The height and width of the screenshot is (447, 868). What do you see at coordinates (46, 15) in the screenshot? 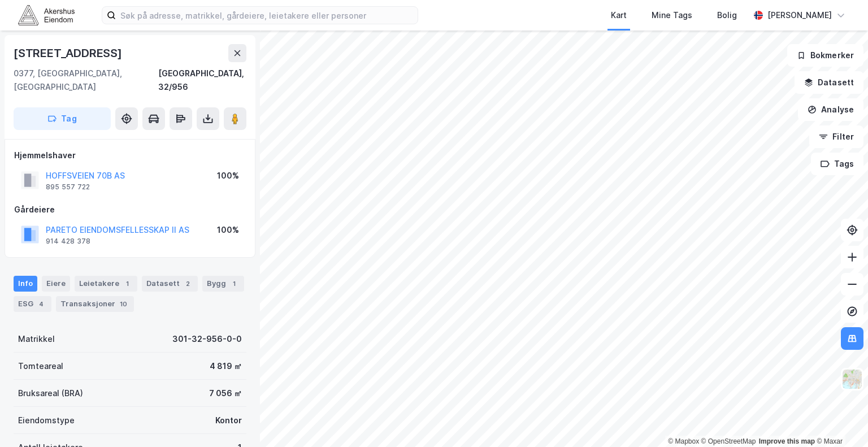
I see `img: akershus-eiendom-logo.9091f326c980b4bce74ccdd9f866810c.svg` at bounding box center [46, 15].